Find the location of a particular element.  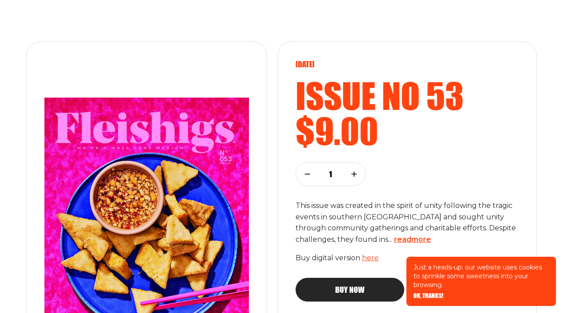

a: here is located at coordinates (370, 258).